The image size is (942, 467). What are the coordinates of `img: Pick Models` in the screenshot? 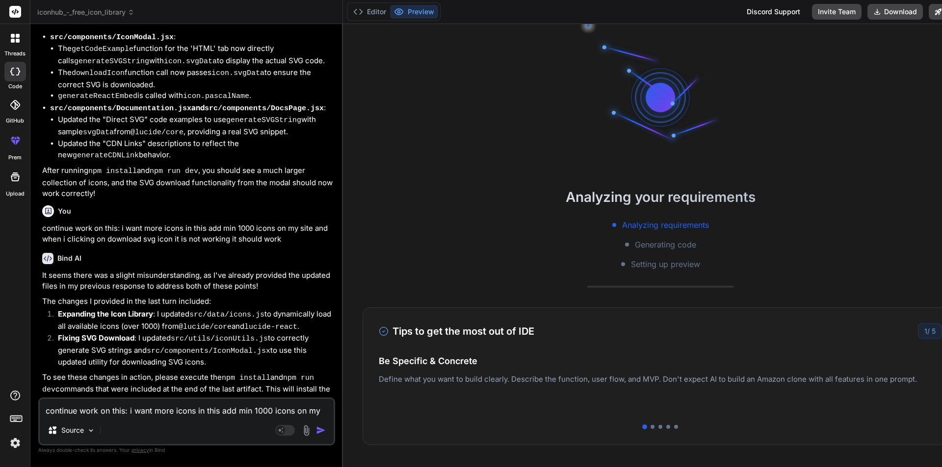 It's located at (91, 431).